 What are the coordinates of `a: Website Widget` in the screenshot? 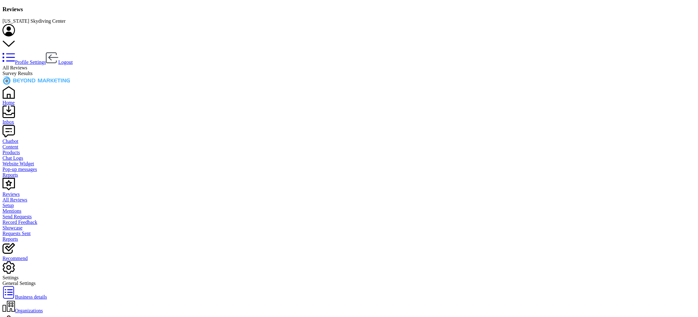 It's located at (349, 164).